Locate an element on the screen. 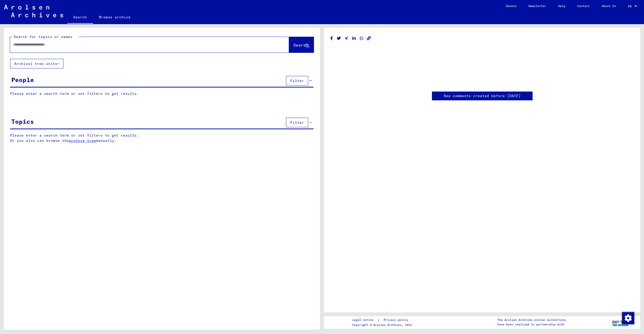 This screenshot has height=334, width=644. p: Please enter a search term or set filters to get results. Or you also can browse the manually. is located at coordinates (162, 138).